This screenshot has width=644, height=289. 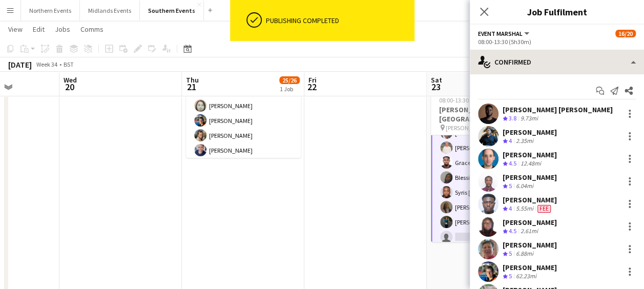 What do you see at coordinates (529, 231) in the screenshot?
I see `div: 2.61mi` at bounding box center [529, 231].